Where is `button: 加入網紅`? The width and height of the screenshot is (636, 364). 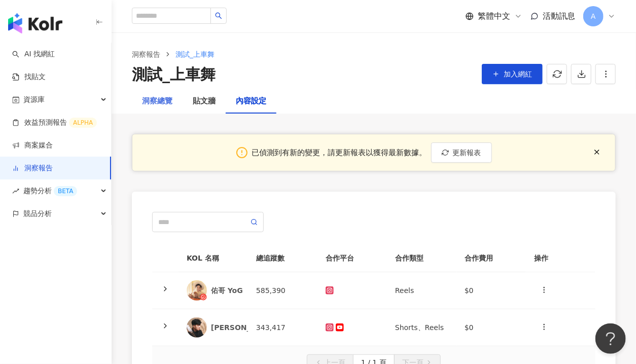 button: 加入網紅 is located at coordinates (512, 74).